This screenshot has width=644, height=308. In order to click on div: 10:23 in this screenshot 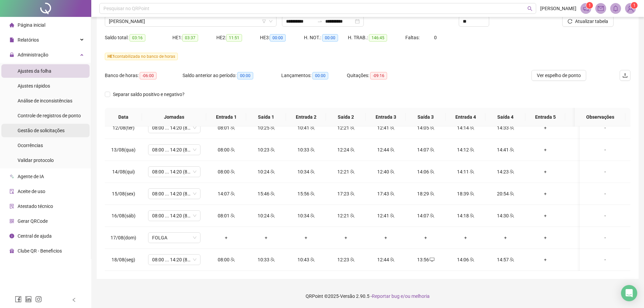, I will do `click(266, 150)`.